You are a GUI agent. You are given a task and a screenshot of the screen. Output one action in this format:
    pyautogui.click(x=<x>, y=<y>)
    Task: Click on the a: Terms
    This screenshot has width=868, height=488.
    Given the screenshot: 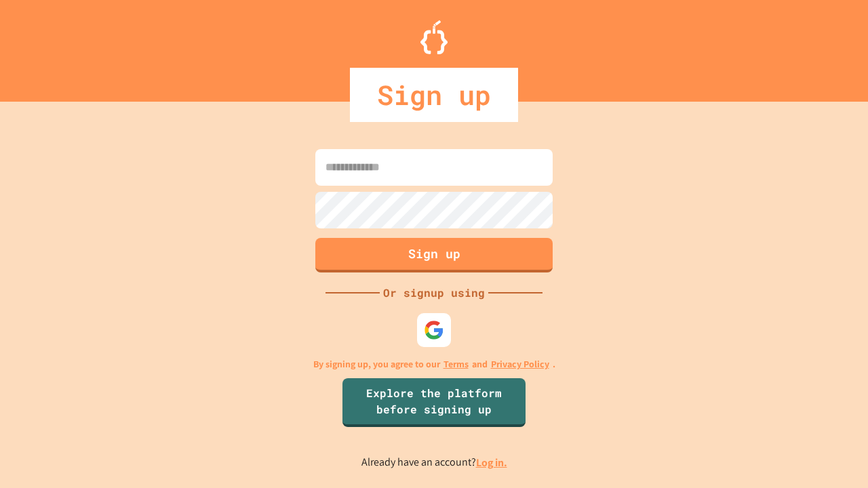 What is the action you would take?
    pyautogui.click(x=455, y=364)
    